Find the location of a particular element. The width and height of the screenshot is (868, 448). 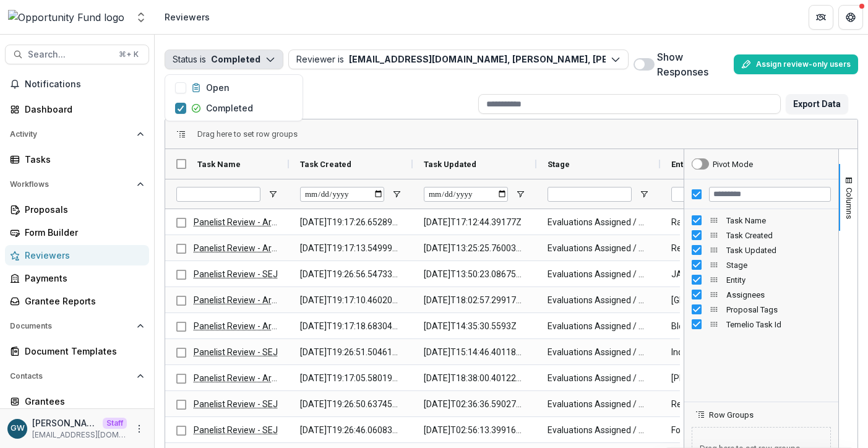

div: Column List 8 Columns is located at coordinates (761, 272).